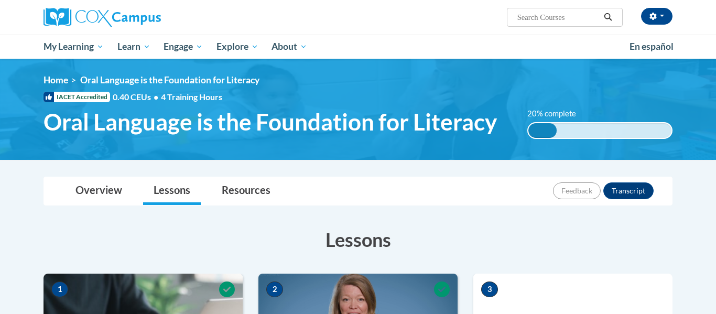 This screenshot has height=314, width=716. What do you see at coordinates (608, 17) in the screenshot?
I see `button: Search` at bounding box center [608, 17].